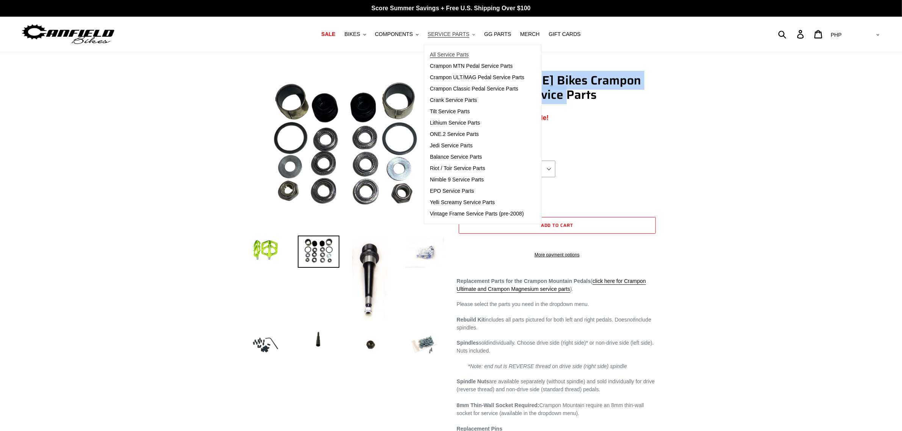 This screenshot has height=431, width=902. I want to click on button: Add to cart, so click(557, 225).